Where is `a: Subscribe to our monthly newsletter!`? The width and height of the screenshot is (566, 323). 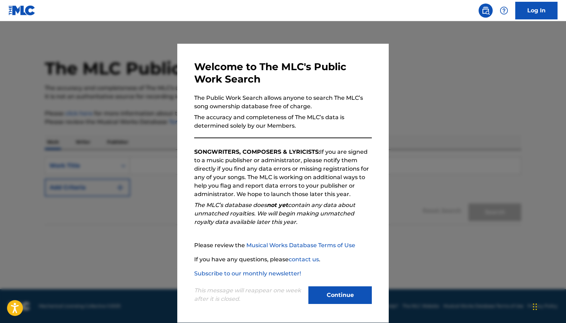 a: Subscribe to our monthly newsletter! is located at coordinates (247, 273).